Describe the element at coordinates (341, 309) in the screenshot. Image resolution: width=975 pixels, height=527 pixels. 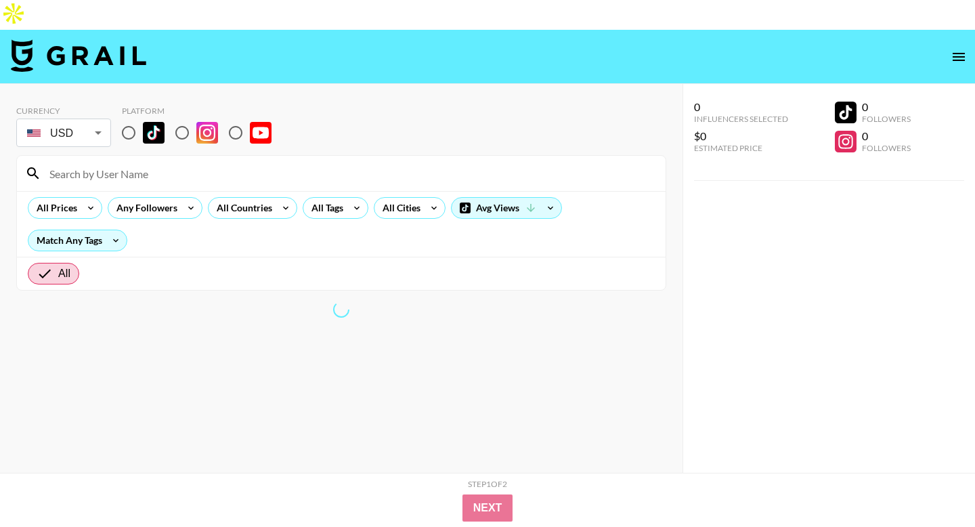
I see `span: Refreshing lists, bookers, clients, countries, tags, cities, talent, talent...` at that location.